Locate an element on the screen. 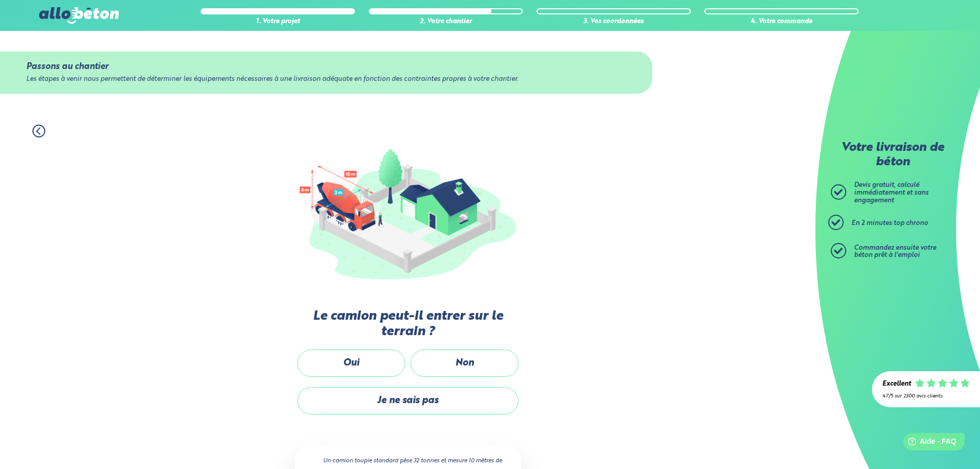 The height and width of the screenshot is (469, 980). img: allobéton is located at coordinates (79, 15).